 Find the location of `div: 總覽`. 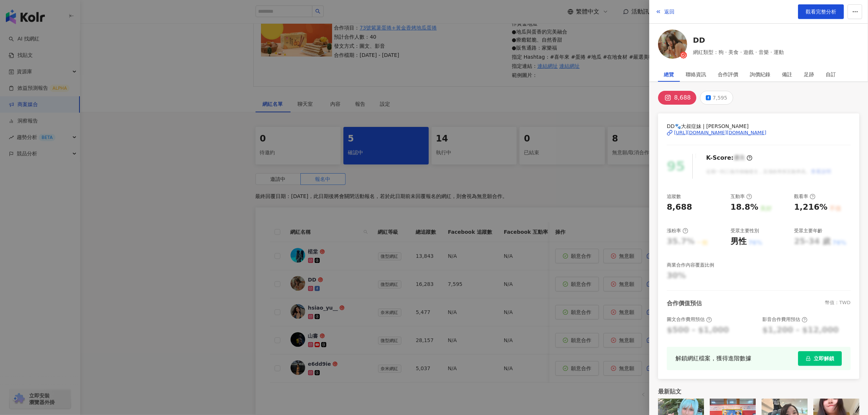

div: 總覽 is located at coordinates (669, 74).